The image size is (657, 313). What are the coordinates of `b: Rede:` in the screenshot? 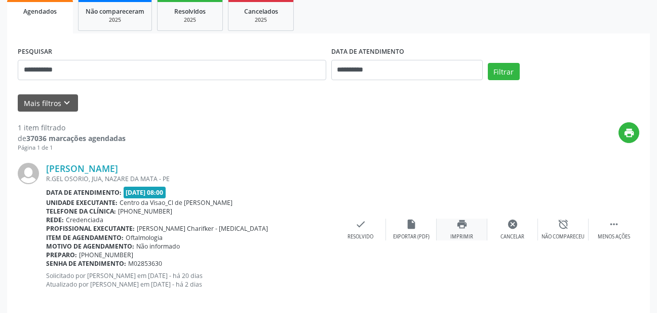 It's located at (55, 219).